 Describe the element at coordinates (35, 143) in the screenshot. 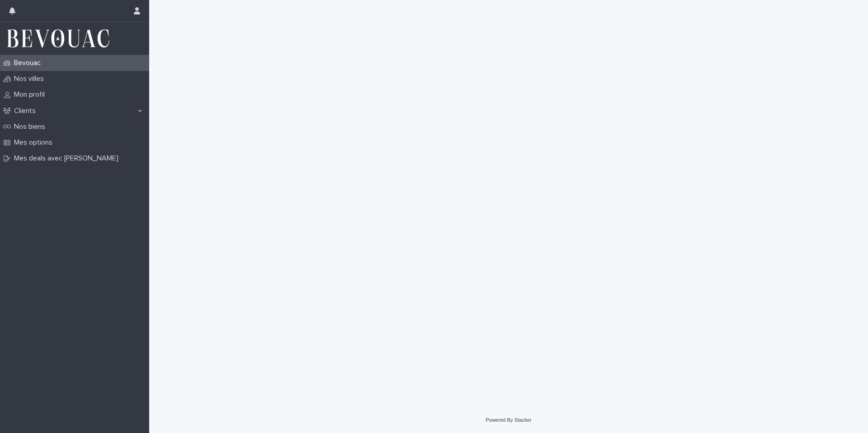

I see `p: Mes options` at that location.